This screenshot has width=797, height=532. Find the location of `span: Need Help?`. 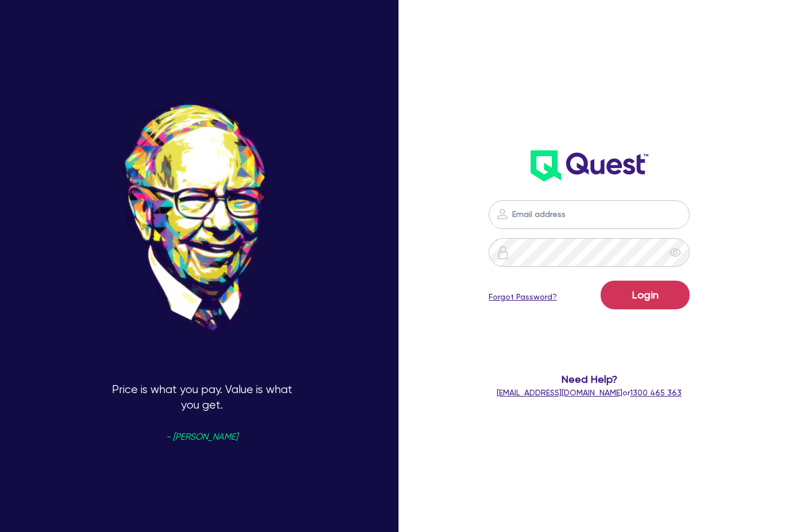

span: Need Help? is located at coordinates (589, 379).